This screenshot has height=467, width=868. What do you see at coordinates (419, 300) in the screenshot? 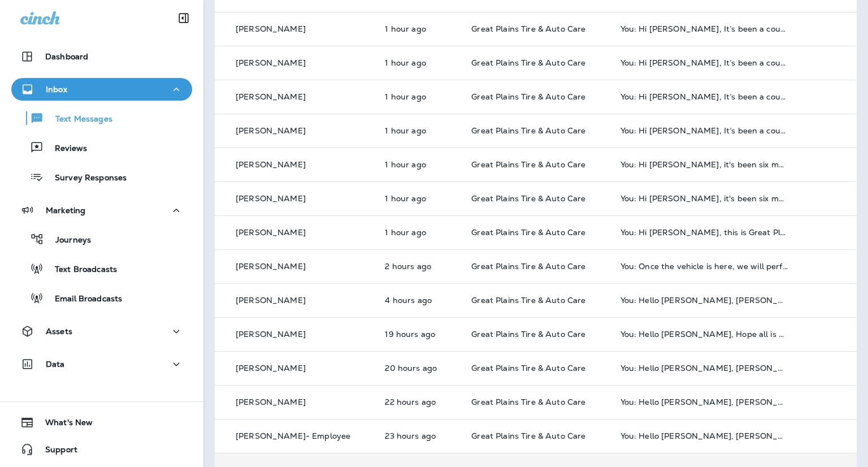
I see `p: Oct 10, 2025 08:03 AM` at bounding box center [419, 300].